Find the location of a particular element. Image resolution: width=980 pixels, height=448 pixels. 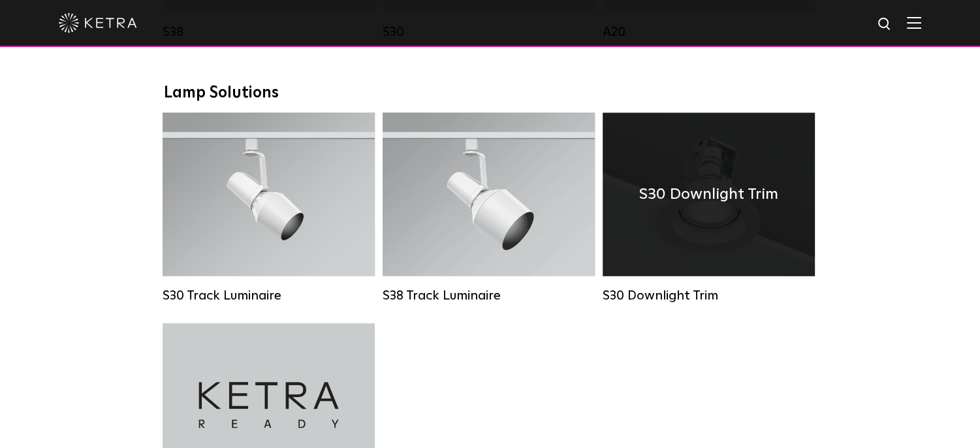

img: Hamburger%20Nav.svg is located at coordinates (914, 23).